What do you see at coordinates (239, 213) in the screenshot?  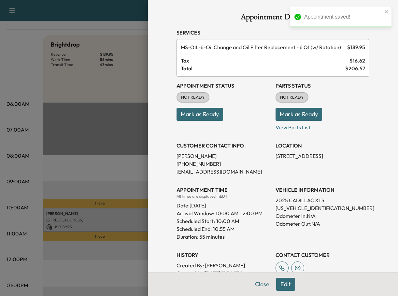 I see `span: 10:00 AM - 2:00 PM` at bounding box center [239, 213].